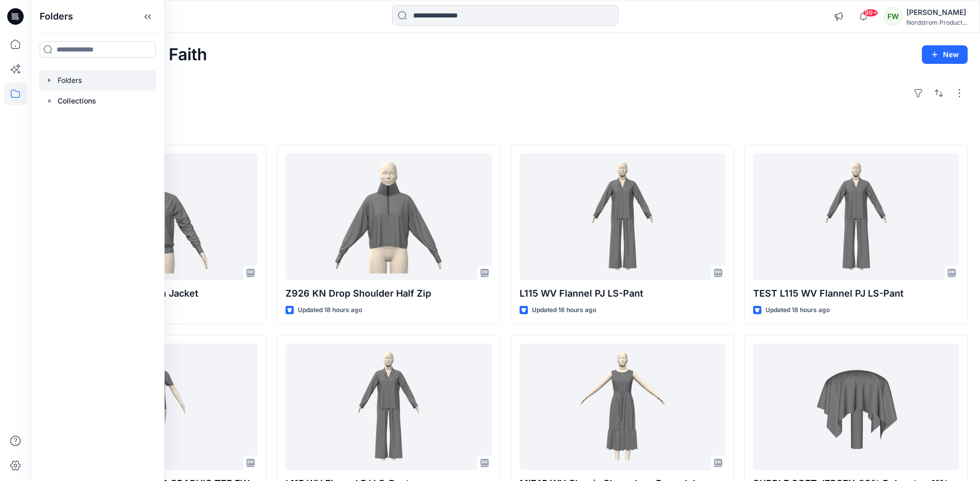  Describe the element at coordinates (389, 294) in the screenshot. I see `p: Z926 KN Drop Shoulder Half Zip` at that location.